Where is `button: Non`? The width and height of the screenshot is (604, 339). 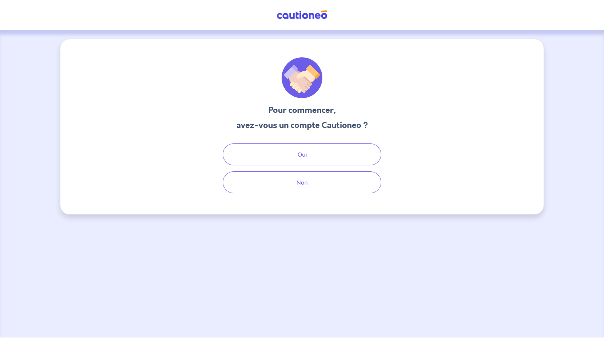 button: Non is located at coordinates (302, 182).